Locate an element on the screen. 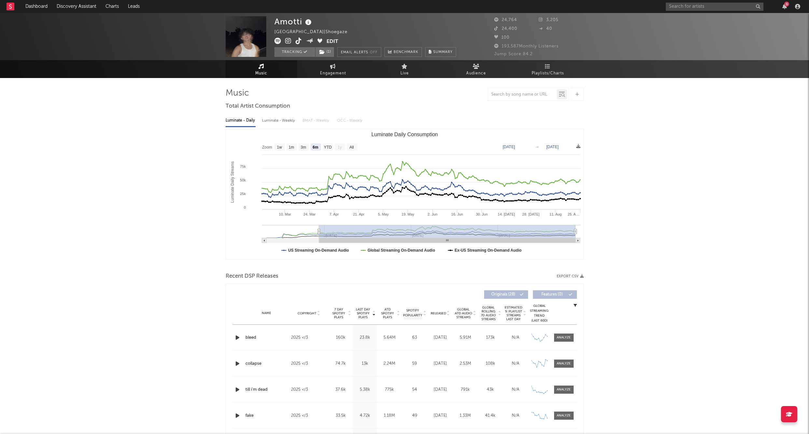  button: Summary is located at coordinates (440, 52).